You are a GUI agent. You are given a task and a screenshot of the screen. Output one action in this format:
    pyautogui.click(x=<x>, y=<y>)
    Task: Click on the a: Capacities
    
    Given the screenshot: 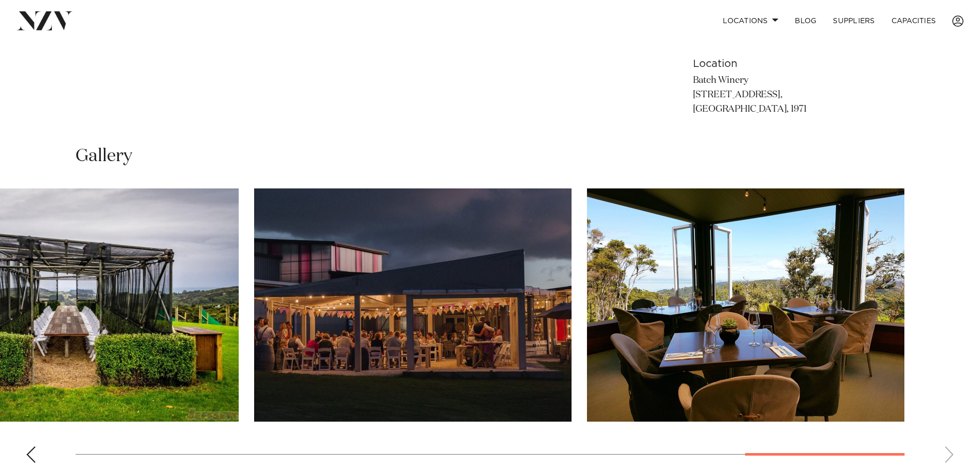 What is the action you would take?
    pyautogui.click(x=913, y=21)
    